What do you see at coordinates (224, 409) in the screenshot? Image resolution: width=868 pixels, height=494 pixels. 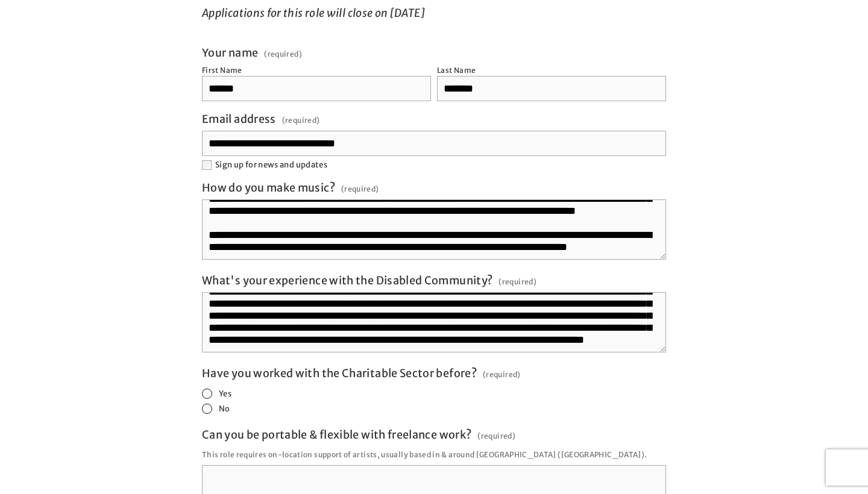 I see `span: No` at bounding box center [224, 409].